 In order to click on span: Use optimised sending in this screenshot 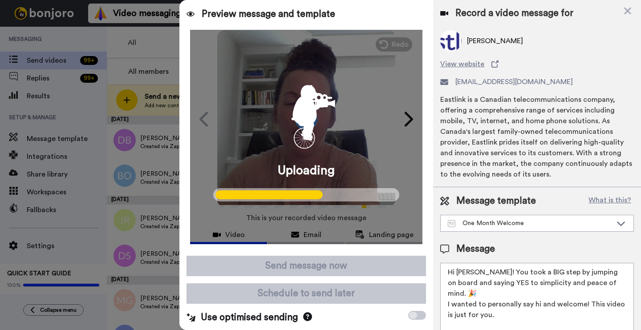, I will do `click(249, 318)`.